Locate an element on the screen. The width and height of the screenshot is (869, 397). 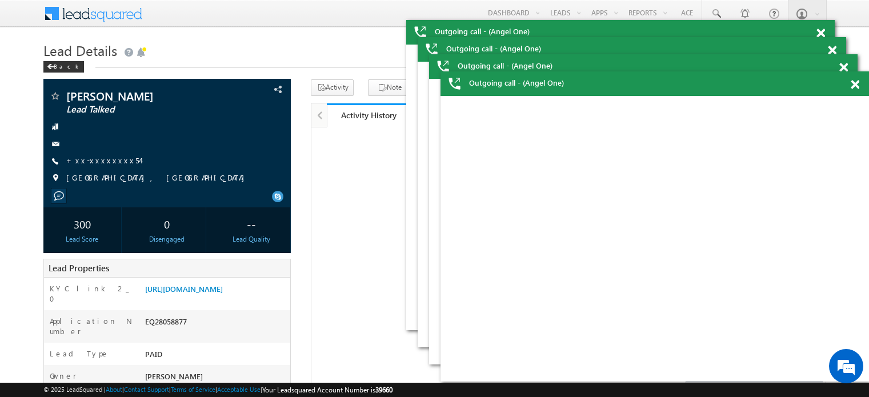
button: Note is located at coordinates (389, 87).